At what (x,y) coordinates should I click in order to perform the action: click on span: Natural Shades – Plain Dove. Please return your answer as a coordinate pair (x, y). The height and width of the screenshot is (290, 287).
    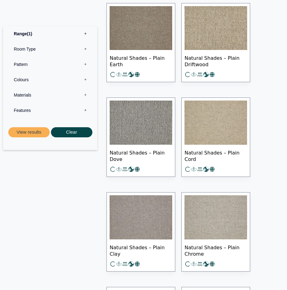
    Looking at the image, I should click on (141, 156).